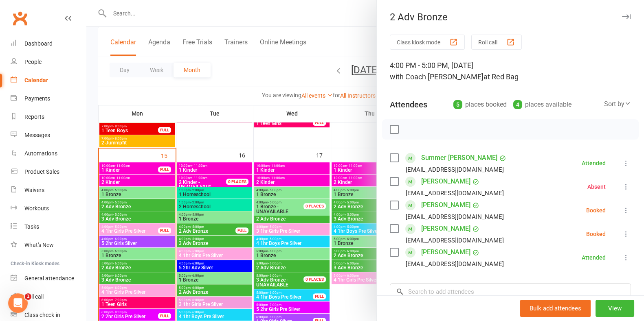 The width and height of the screenshot is (644, 321). Describe the element at coordinates (34, 117) in the screenshot. I see `div: Reports` at that location.